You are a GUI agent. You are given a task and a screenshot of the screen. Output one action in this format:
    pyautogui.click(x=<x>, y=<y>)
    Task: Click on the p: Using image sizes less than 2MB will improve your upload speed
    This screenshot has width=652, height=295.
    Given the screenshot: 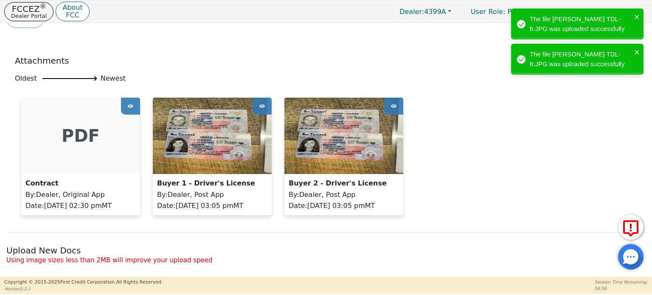 What is the action you would take?
    pyautogui.click(x=326, y=260)
    